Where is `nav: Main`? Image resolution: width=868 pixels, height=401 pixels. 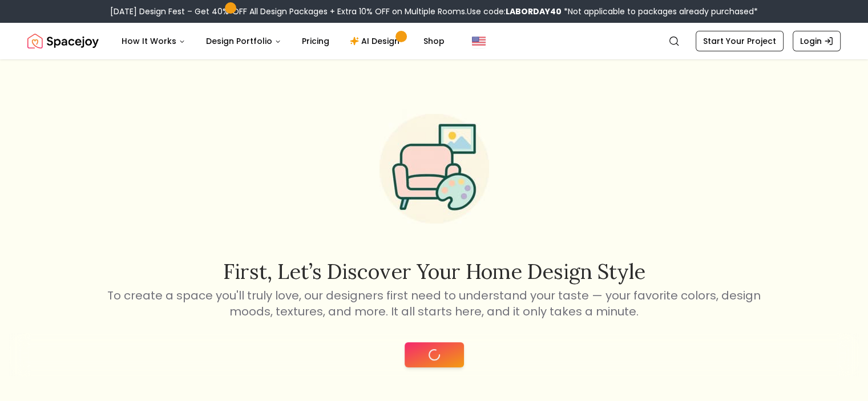 nav: Main is located at coordinates (283, 41).